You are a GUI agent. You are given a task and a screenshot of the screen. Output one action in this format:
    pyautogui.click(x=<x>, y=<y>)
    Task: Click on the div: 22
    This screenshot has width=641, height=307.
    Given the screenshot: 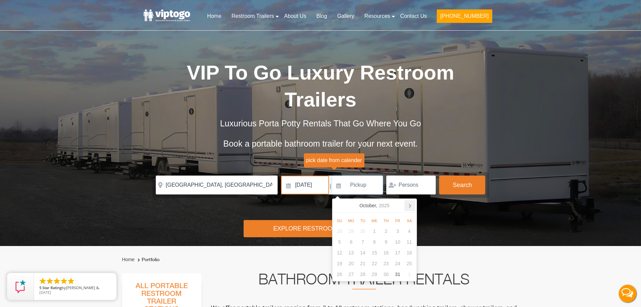 What is the action you would take?
    pyautogui.click(x=374, y=263)
    